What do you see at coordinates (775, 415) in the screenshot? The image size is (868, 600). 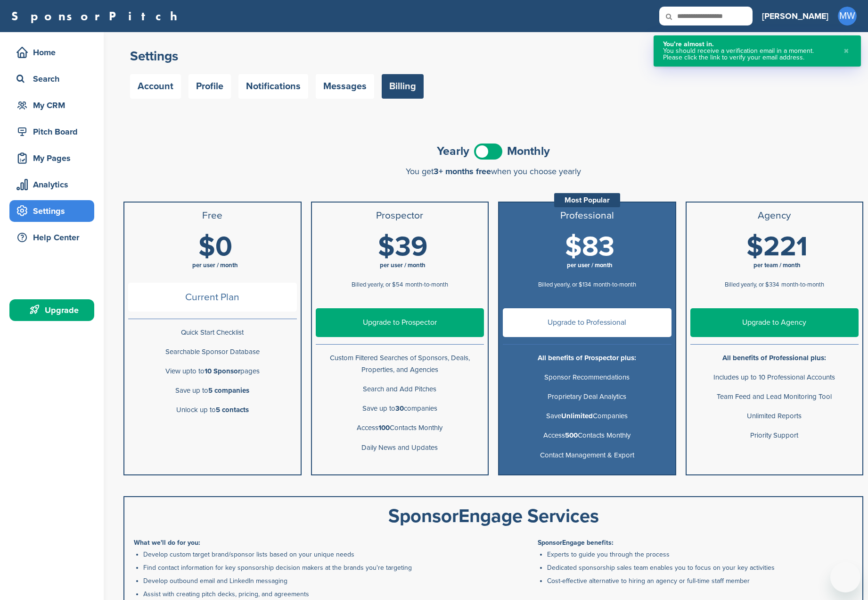 I see `p: Unlimited Reports` at bounding box center [775, 415].